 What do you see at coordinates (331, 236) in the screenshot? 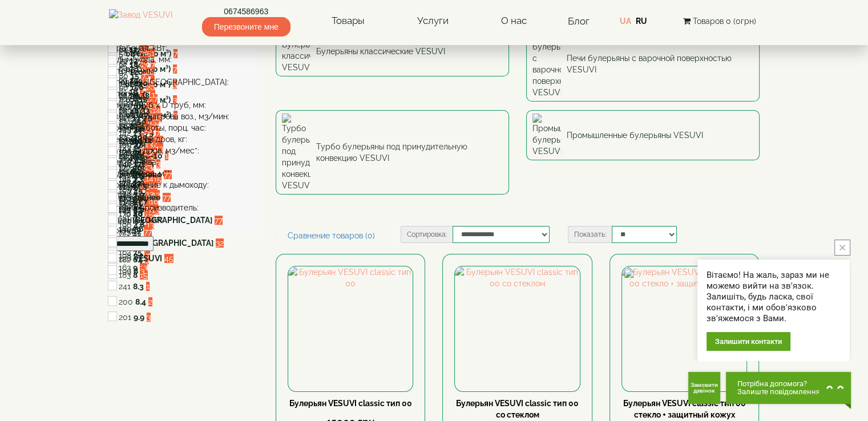
I see `a: Сравнение товаров (0)` at bounding box center [331, 236].